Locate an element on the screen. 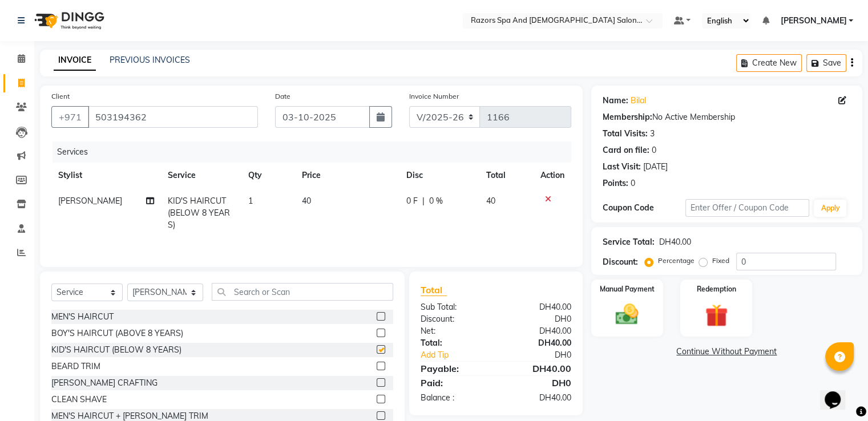  div: Paid: is located at coordinates (454, 383).